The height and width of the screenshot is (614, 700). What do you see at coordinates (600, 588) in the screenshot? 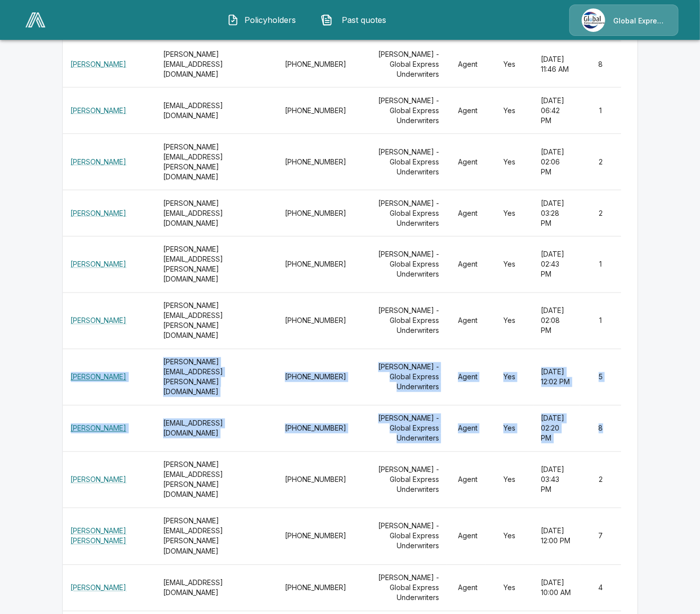
I see `td: 4` at bounding box center [600, 588].